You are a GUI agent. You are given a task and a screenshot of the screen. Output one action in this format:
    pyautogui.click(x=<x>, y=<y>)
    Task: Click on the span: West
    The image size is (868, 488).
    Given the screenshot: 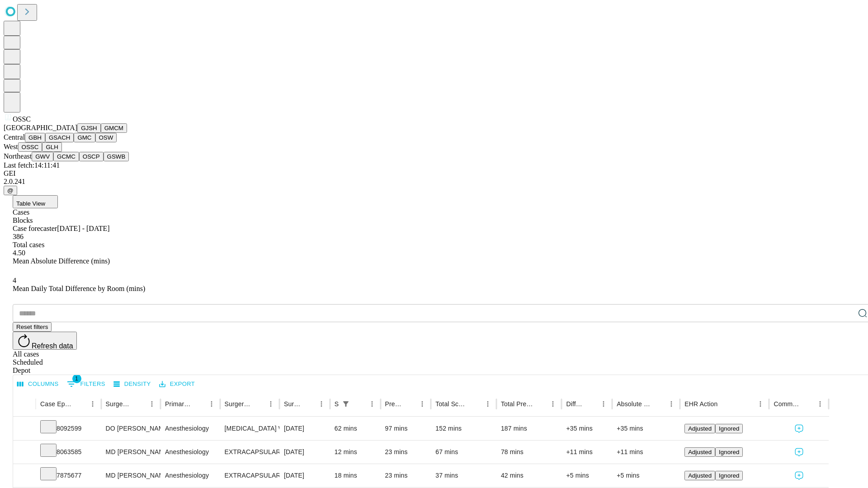 What is the action you would take?
    pyautogui.click(x=11, y=146)
    